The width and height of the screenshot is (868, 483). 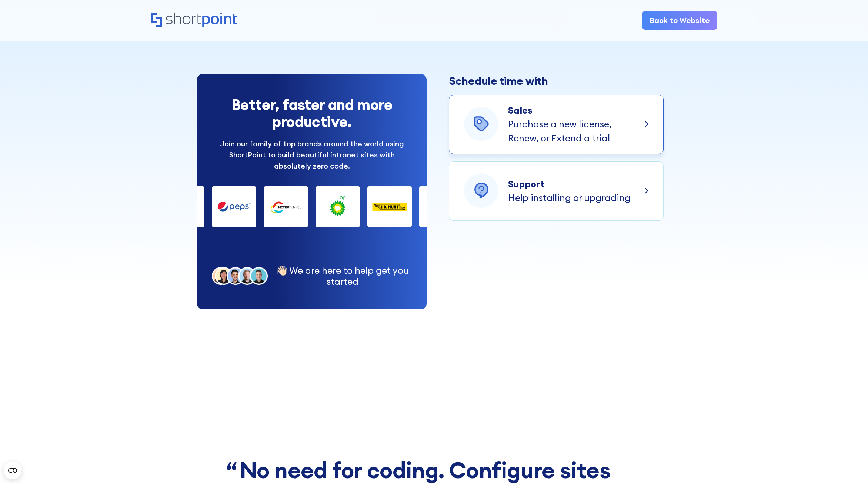 What do you see at coordinates (343, 276) in the screenshot?
I see `div: 👋🏻 We are here to help get you started` at bounding box center [343, 276].